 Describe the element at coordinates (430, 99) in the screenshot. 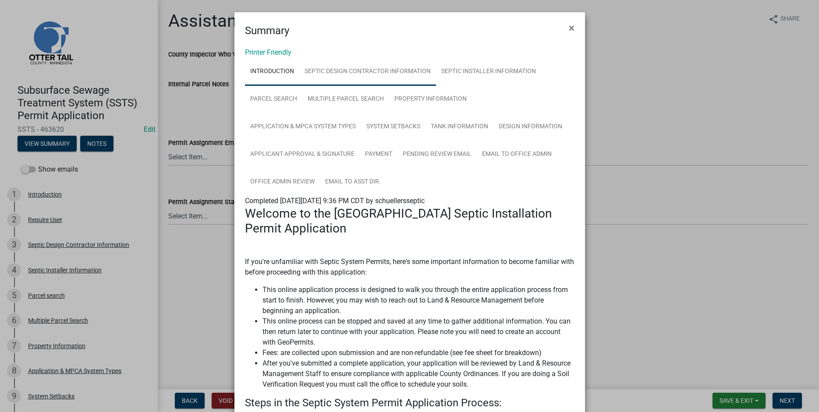

I see `a: Property Information` at that location.